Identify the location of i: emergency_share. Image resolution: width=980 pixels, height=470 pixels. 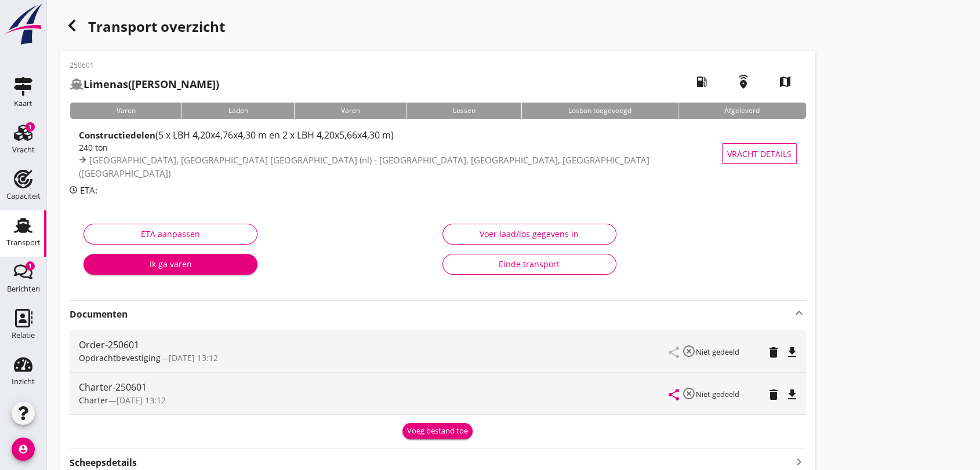
(743, 81).